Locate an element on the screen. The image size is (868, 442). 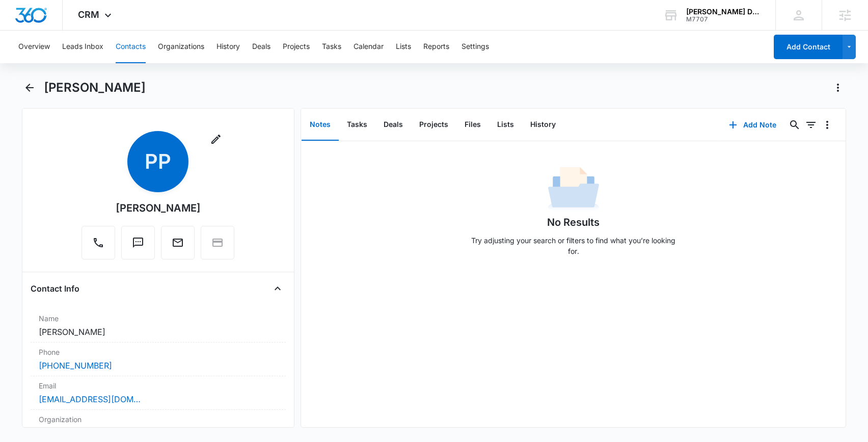
a: Email is located at coordinates (178, 245).